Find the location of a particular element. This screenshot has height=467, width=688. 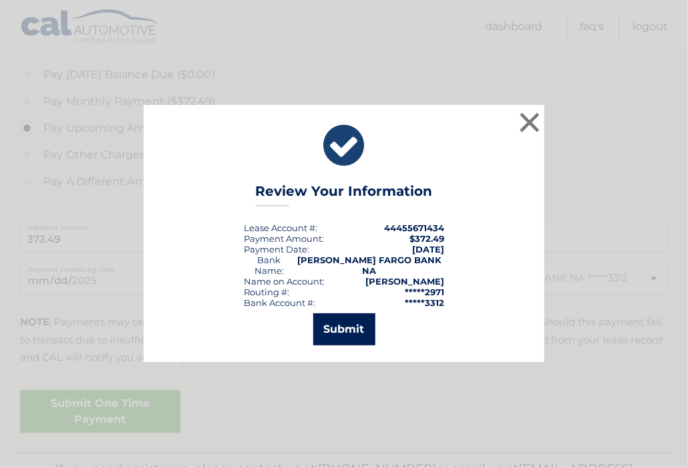

div: Routing #: is located at coordinates (267, 292).